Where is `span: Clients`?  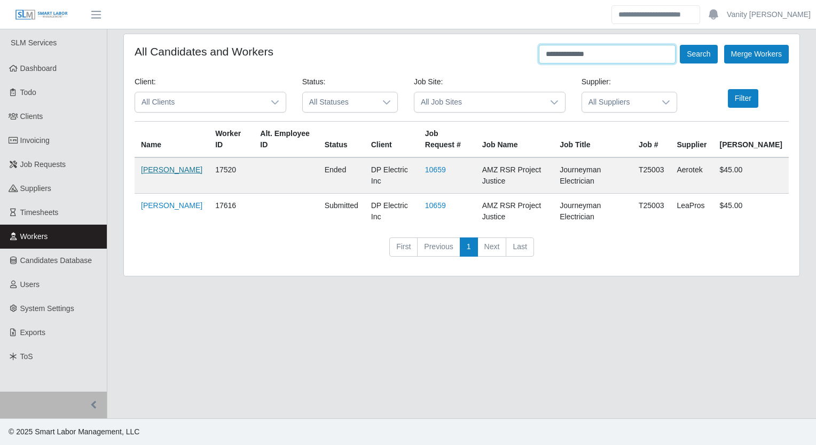 span: Clients is located at coordinates (31, 116).